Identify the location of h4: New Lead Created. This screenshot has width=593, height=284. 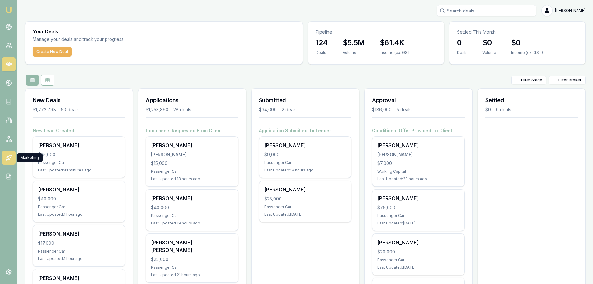
(79, 130).